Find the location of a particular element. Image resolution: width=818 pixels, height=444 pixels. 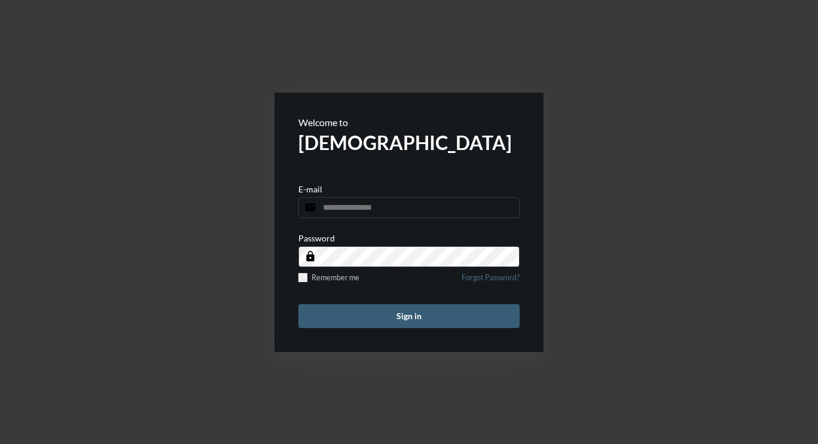

label: Remember me is located at coordinates (329, 277).